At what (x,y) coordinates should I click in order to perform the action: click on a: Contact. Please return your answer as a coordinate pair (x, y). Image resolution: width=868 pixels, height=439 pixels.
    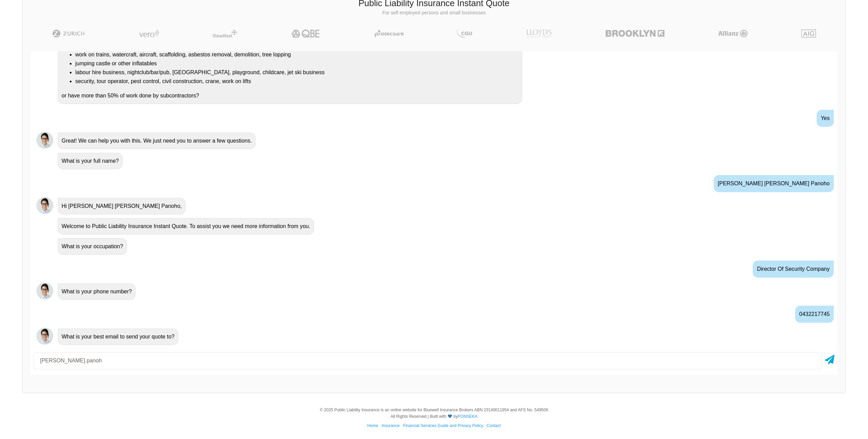
    Looking at the image, I should click on (493, 426).